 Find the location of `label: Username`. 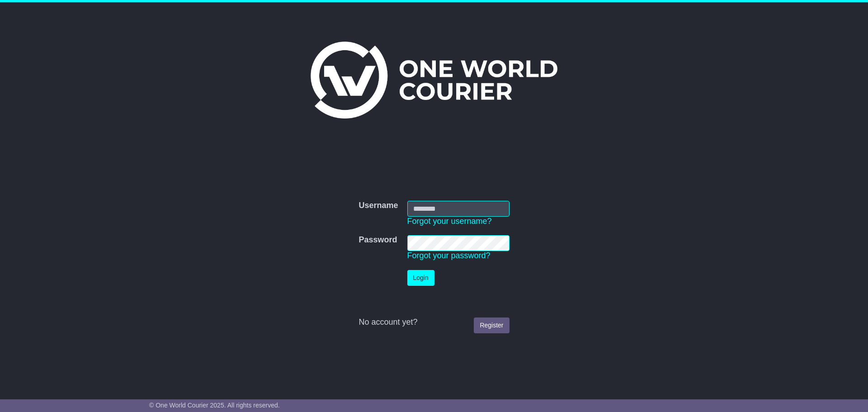

label: Username is located at coordinates (378, 206).